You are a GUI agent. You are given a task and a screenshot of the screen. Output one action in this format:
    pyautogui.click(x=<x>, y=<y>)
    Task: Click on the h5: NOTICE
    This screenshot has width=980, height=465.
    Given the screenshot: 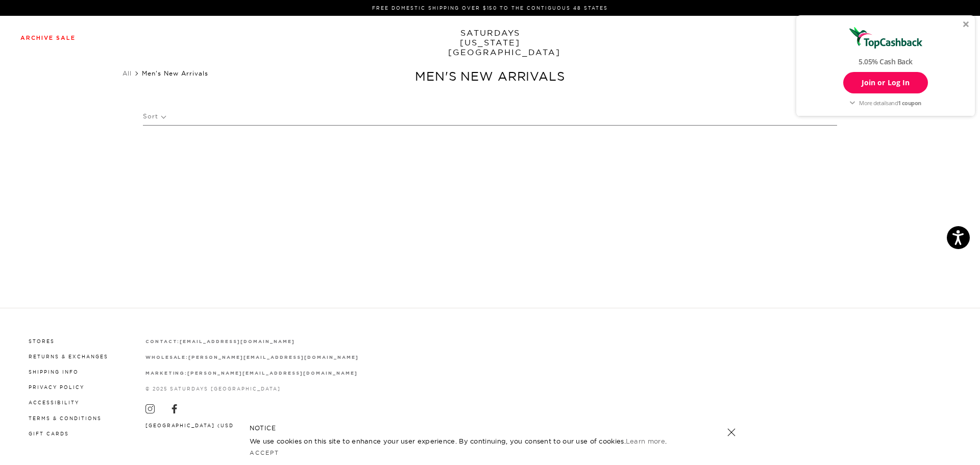 What is the action you would take?
    pyautogui.click(x=490, y=428)
    